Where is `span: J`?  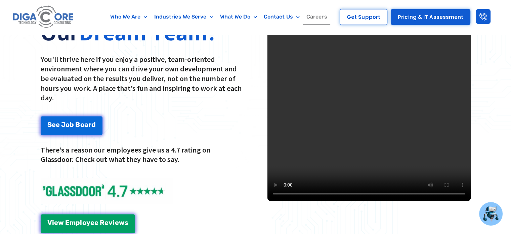 span: J is located at coordinates (63, 124).